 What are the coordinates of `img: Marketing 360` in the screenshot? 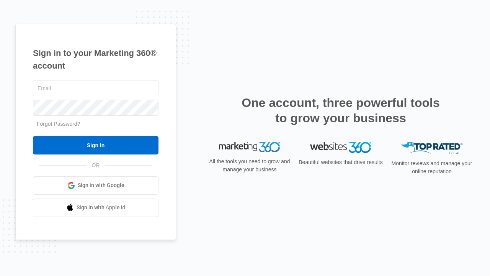 It's located at (250, 147).